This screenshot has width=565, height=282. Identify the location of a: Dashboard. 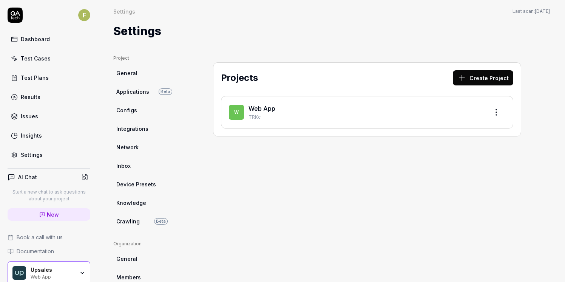
(49, 39).